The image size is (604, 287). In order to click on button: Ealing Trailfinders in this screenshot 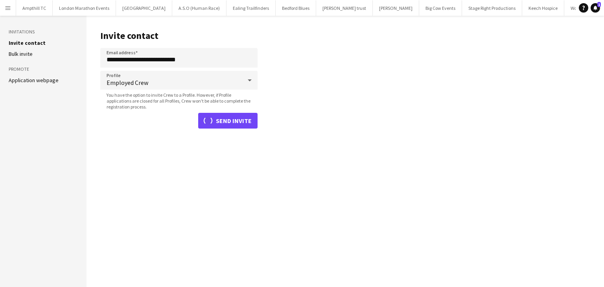, I will do `click(251, 8)`.